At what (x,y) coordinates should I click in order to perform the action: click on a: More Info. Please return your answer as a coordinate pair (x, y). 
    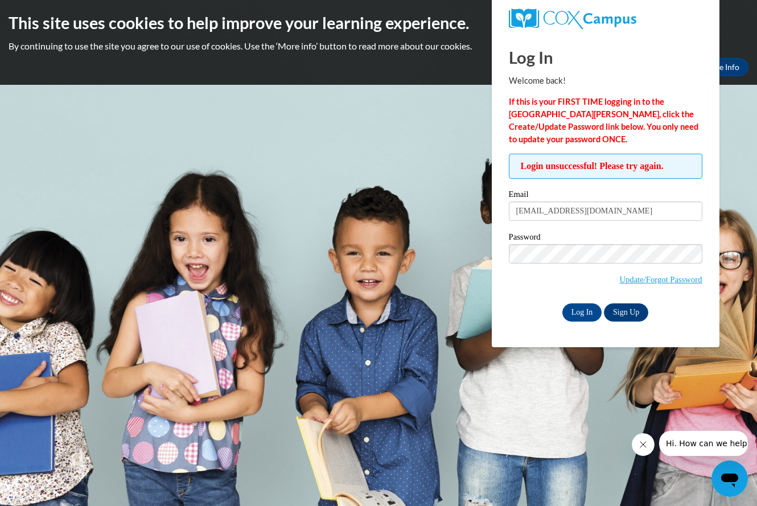
    Looking at the image, I should click on (722, 67).